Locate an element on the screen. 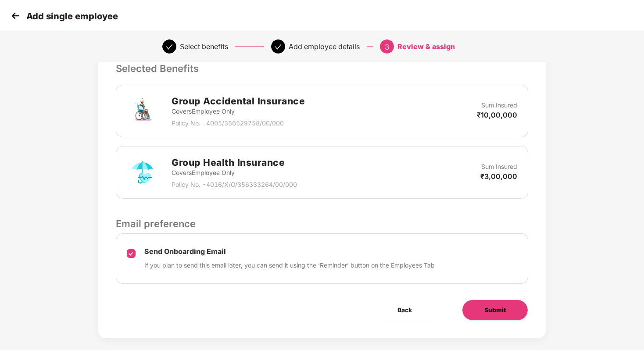 The width and height of the screenshot is (644, 350). span: Submit is located at coordinates (495, 311).